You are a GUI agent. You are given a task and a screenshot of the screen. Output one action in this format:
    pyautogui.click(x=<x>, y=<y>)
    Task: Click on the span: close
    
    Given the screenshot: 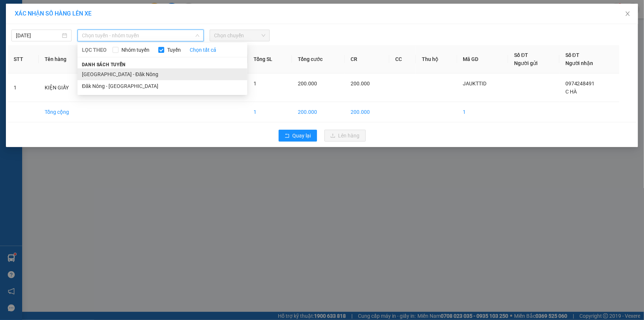 What is the action you would take?
    pyautogui.click(x=628, y=14)
    